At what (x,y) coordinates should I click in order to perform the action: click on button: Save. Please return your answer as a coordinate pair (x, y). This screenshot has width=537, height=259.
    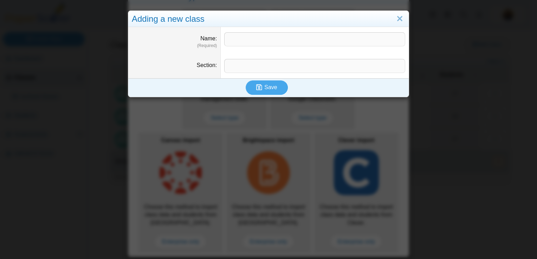
    Looking at the image, I should click on (267, 87).